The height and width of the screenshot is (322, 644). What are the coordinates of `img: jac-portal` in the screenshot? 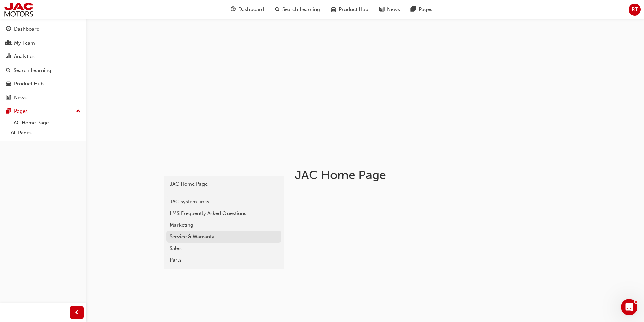 It's located at (18, 9).